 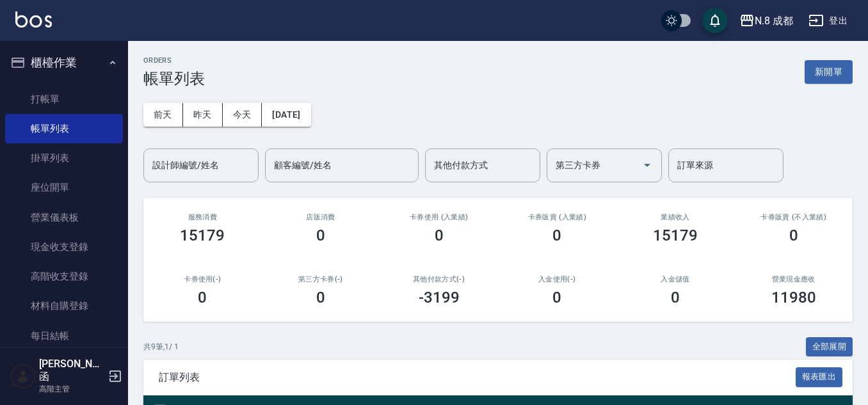 I want to click on h2: 其他付款方式(-), so click(x=438, y=279).